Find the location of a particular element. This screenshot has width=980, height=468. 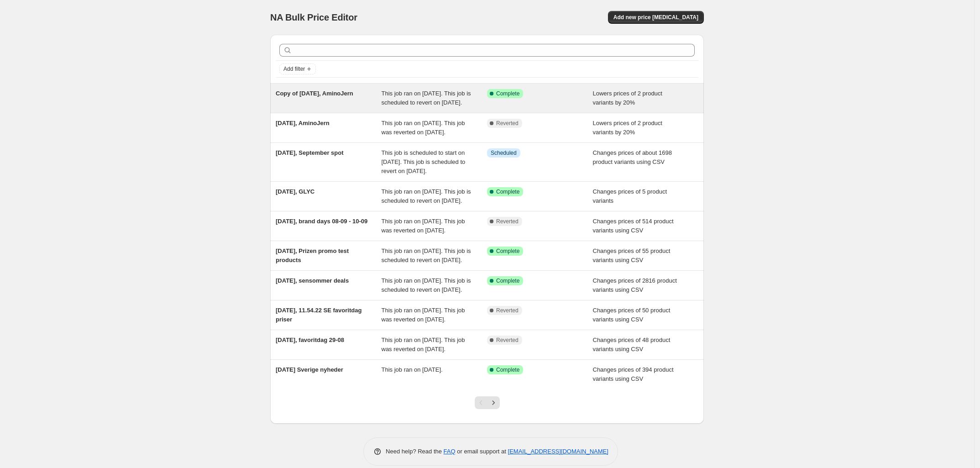

span: Scheduled is located at coordinates (503, 153).